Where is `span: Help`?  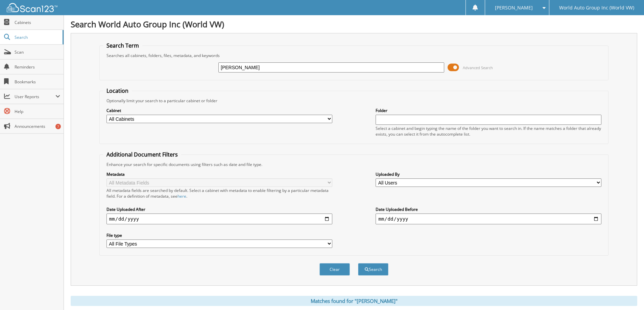 span: Help is located at coordinates (37, 111).